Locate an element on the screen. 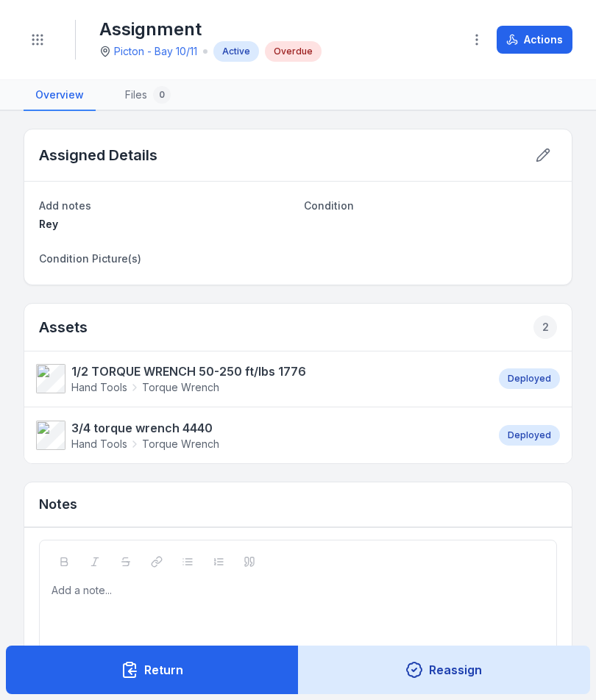 The image size is (596, 700). div: Active is located at coordinates (236, 52).